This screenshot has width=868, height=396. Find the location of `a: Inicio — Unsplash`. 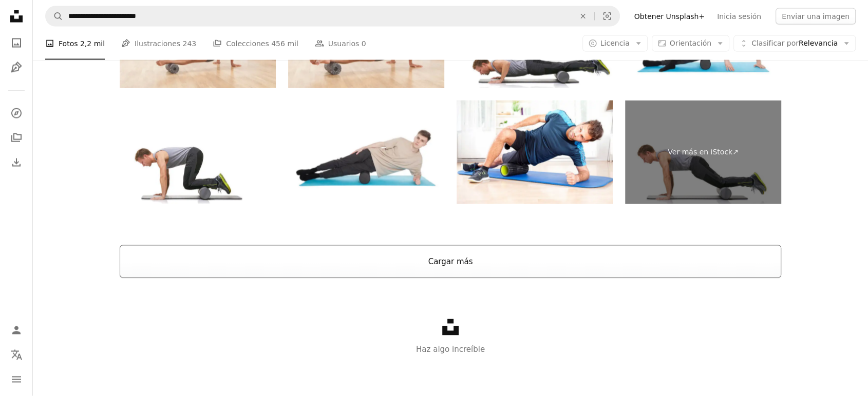

a: Inicio — Unsplash is located at coordinates (16, 18).